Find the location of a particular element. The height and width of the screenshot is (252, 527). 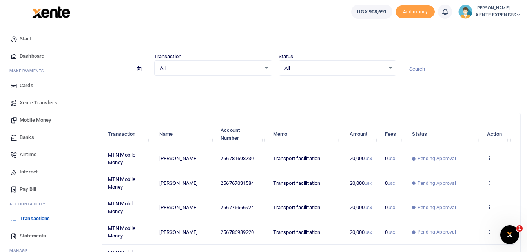

th: Action: activate to sort column ascending is located at coordinates (498, 134).